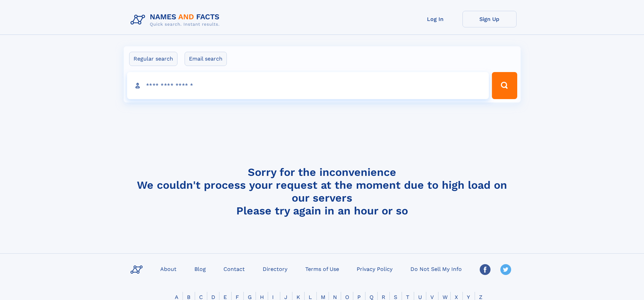 The height and width of the screenshot is (300, 644). What do you see at coordinates (490, 19) in the screenshot?
I see `a: Sign Up` at bounding box center [490, 19].